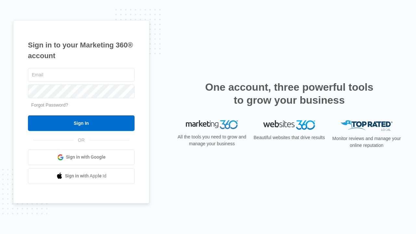 This screenshot has height=234, width=416. Describe the element at coordinates (366, 125) in the screenshot. I see `img: Top Rated Local` at that location.